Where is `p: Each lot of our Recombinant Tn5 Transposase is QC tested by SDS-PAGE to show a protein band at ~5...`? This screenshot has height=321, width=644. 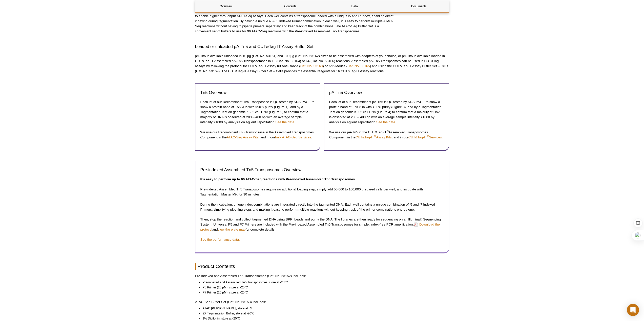 p: Each lot of our Recombinant Tn5 Transposase is QC tested by SDS-PAGE to show a protein band at ~5... is located at coordinates (257, 112).